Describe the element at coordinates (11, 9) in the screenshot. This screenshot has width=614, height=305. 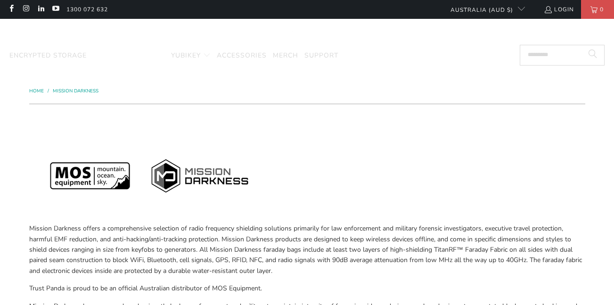
I see `a: Trust Panda Australia on Facebook` at that location.